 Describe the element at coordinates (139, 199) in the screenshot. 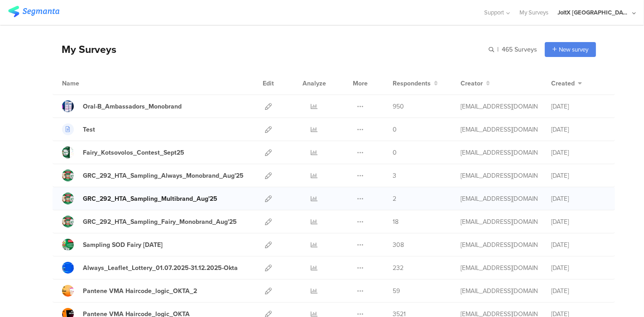

I see `a: GRC_292_HTA_Sampling_Multibrand_Aug'25` at that location.